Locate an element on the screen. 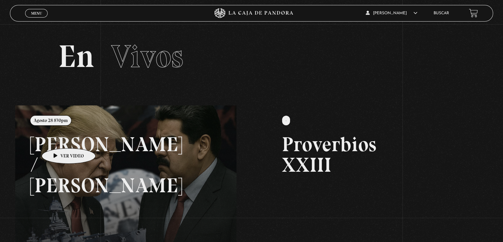  span: Menu is located at coordinates (36, 13).